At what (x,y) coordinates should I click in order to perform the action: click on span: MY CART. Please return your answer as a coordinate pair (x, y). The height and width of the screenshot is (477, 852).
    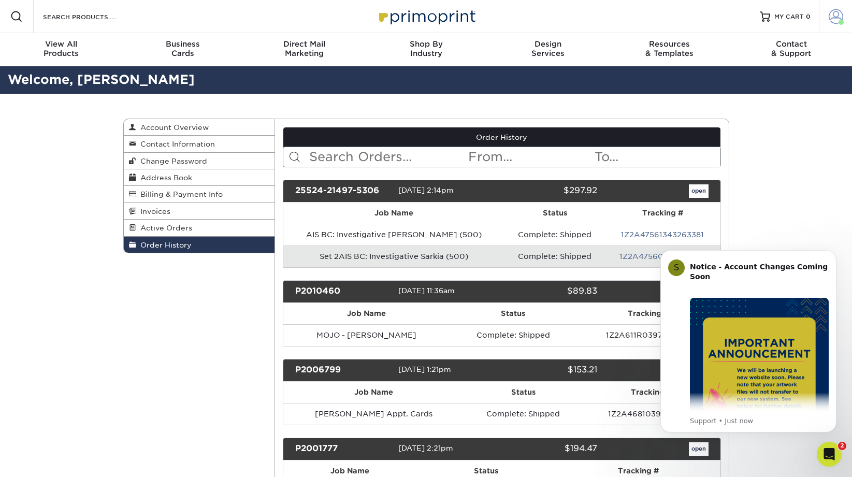
    Looking at the image, I should click on (789, 17).